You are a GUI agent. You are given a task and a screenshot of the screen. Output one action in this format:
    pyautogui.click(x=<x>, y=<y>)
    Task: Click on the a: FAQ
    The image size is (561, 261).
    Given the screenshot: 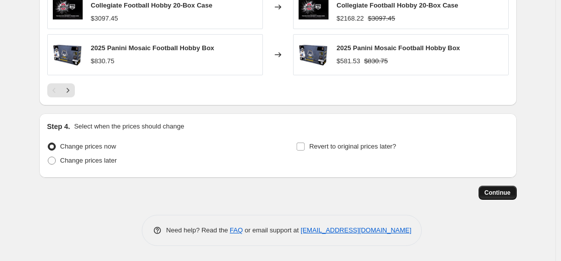 What is the action you would take?
    pyautogui.click(x=236, y=230)
    